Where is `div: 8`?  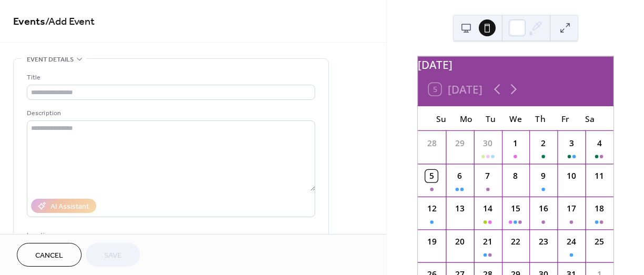
div: 8 is located at coordinates (515, 176).